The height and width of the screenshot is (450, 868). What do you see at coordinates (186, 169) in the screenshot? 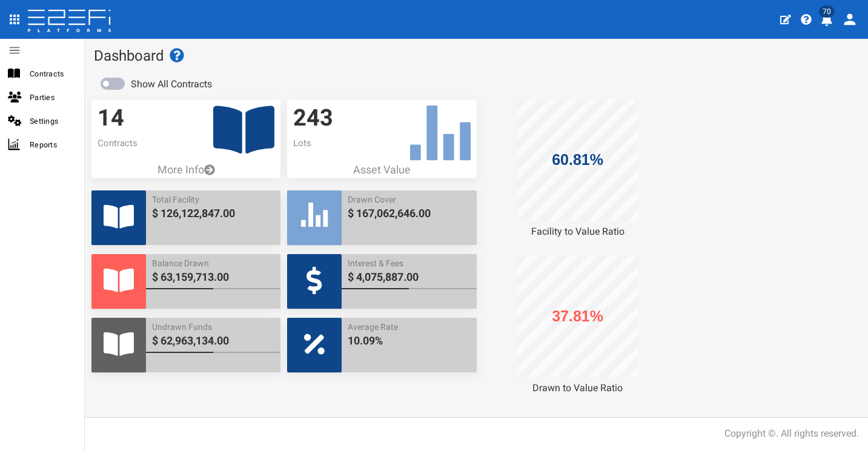
I see `p: More Info` at bounding box center [186, 169].